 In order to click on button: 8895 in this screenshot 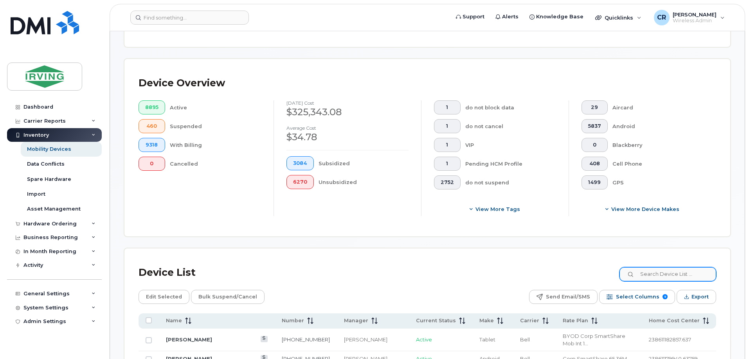, I will do `click(152, 108)`.